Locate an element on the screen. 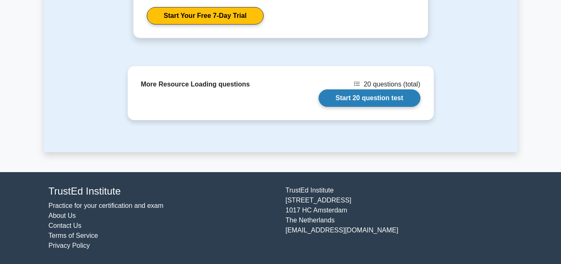 The width and height of the screenshot is (561, 264). h4: TrustEd Institute is located at coordinates (162, 191).